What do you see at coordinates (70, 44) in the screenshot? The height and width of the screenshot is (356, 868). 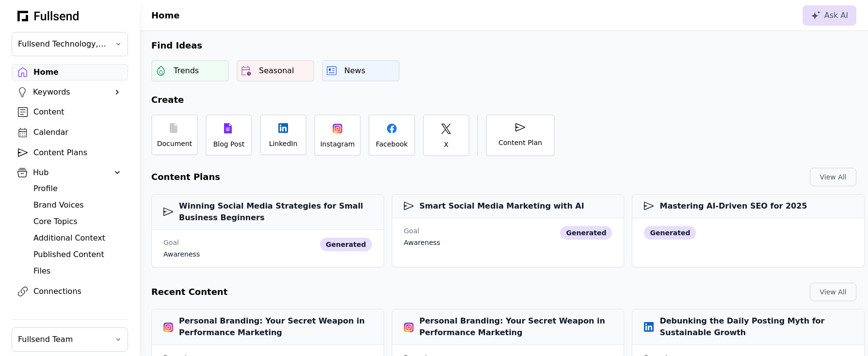 I see `button: Fullsend Technology, Inc.` at bounding box center [70, 44].